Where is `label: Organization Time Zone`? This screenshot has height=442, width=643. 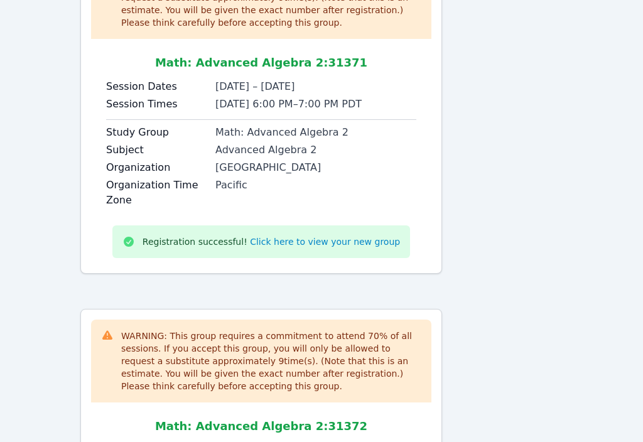
label: Organization Time Zone is located at coordinates (157, 193).